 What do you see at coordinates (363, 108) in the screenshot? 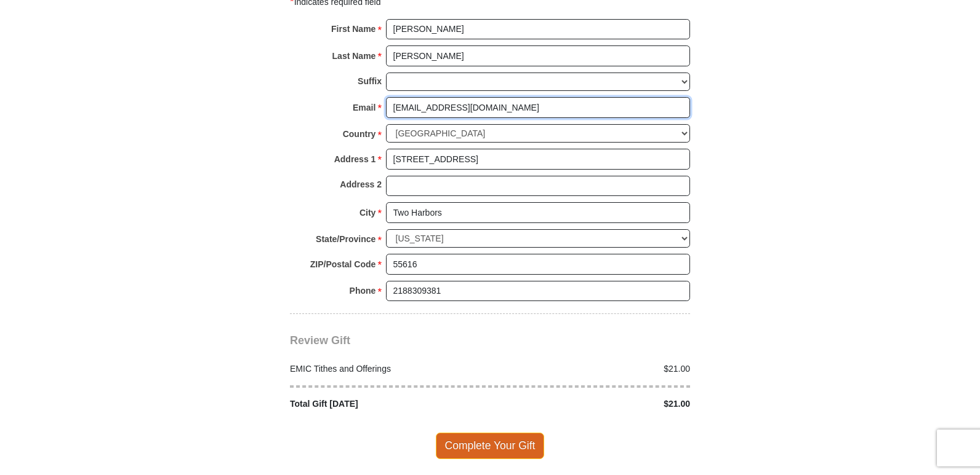
I see `strong: Email` at bounding box center [363, 108].